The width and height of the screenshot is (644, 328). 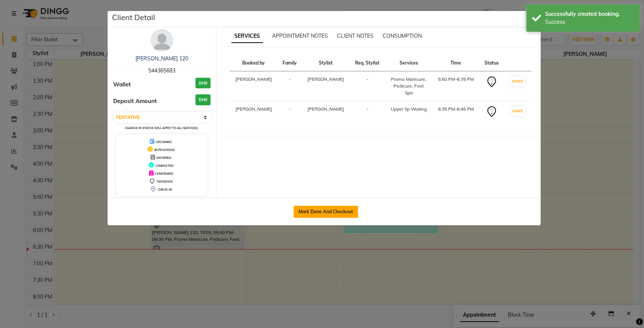 I want to click on span: SERVICES, so click(x=247, y=36).